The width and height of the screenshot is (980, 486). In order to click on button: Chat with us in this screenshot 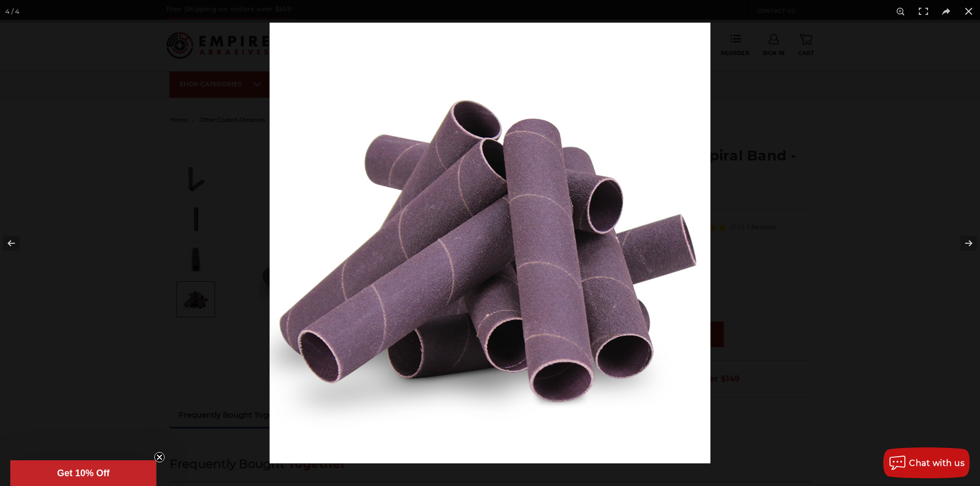, I will do `click(927, 463)`.